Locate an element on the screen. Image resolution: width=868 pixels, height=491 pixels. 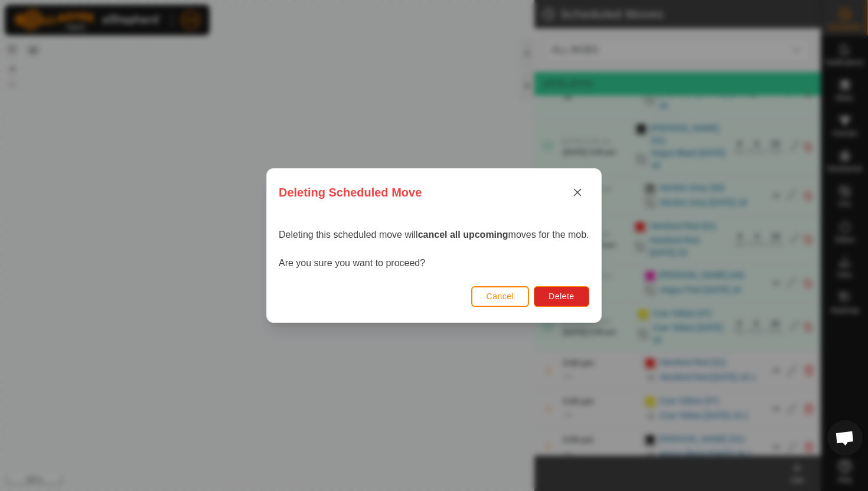
p: Are you sure you want to proceed? is located at coordinates (434, 264).